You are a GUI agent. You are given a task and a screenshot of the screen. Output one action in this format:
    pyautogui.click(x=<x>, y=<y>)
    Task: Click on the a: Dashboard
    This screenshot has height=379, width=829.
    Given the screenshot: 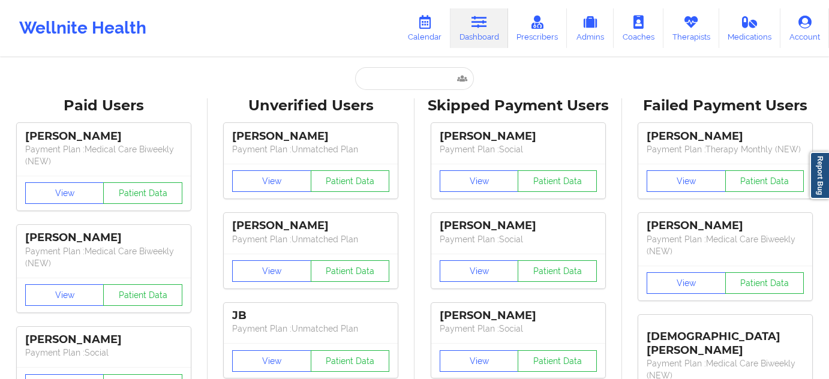 What is the action you would take?
    pyautogui.click(x=479, y=28)
    